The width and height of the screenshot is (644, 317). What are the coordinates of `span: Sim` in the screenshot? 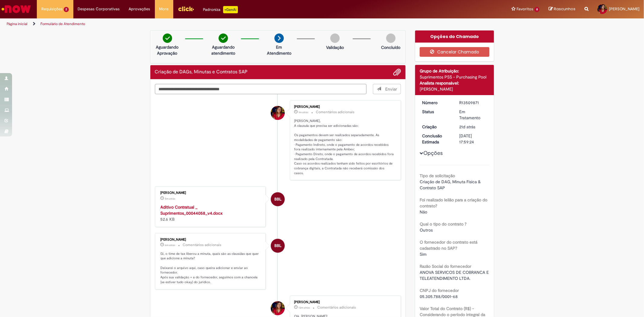 It's located at (423, 254).